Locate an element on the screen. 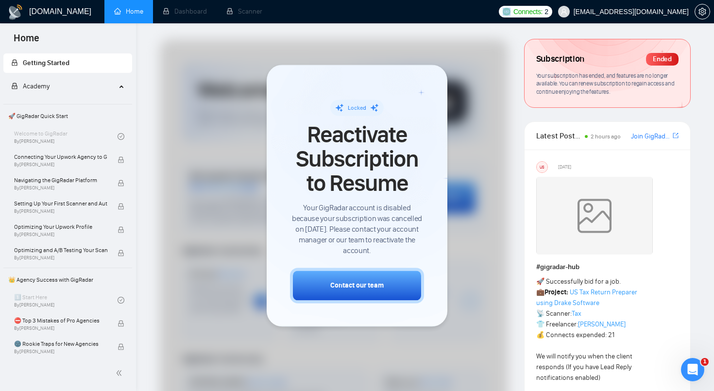  button: Contact our team is located at coordinates (357, 285).